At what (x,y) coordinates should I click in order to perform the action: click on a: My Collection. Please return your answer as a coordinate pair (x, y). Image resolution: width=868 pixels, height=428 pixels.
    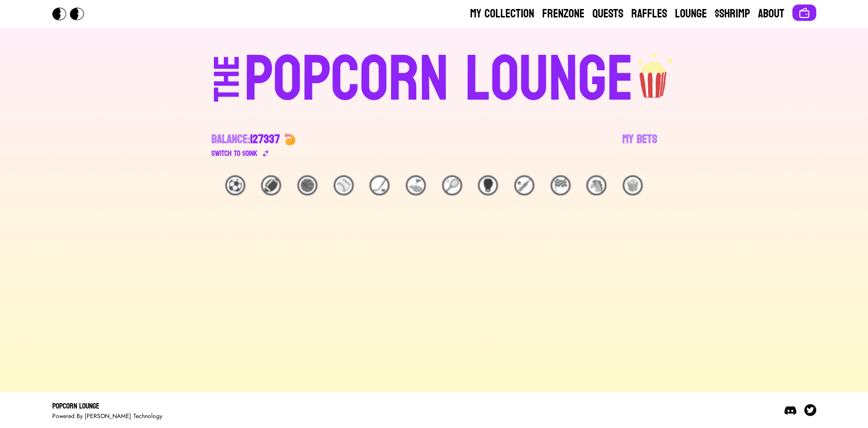
    Looking at the image, I should click on (502, 14).